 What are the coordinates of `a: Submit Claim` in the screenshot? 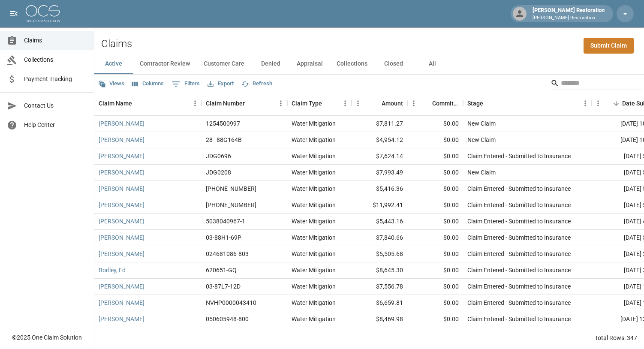 It's located at (609, 46).